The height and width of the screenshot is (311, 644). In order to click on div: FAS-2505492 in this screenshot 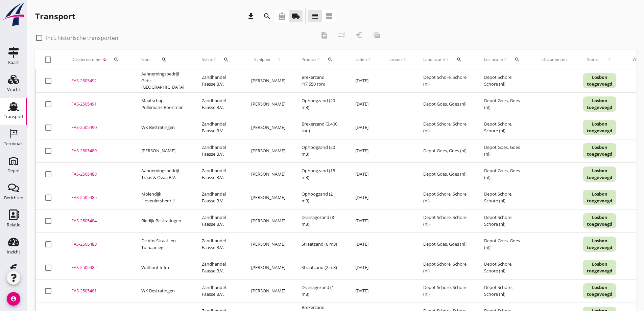, I will do `click(98, 81)`.